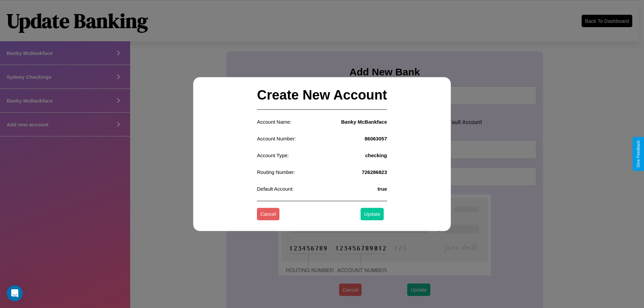 The height and width of the screenshot is (308, 644). What do you see at coordinates (364, 121) in the screenshot?
I see `h4: Banky McBankface` at bounding box center [364, 121].